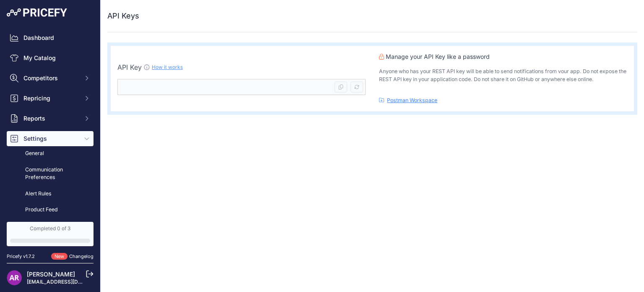 Image resolution: width=644 pixels, height=292 pixels. I want to click on div: Completed 0 of 3, so click(50, 229).